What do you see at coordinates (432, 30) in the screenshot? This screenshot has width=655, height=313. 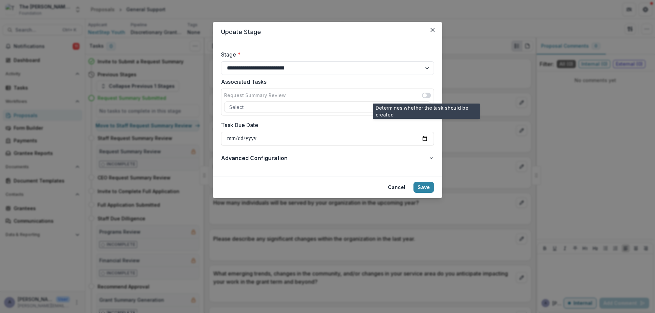 I see `button: Close` at bounding box center [432, 30].